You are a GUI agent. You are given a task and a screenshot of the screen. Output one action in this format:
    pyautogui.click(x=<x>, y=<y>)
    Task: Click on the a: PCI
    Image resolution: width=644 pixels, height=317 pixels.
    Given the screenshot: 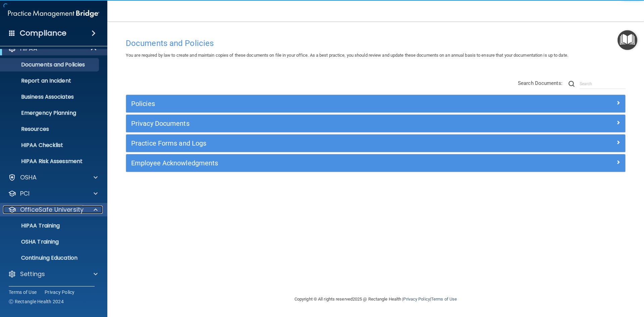 What is the action you would take?
    pyautogui.click(x=53, y=194)
    